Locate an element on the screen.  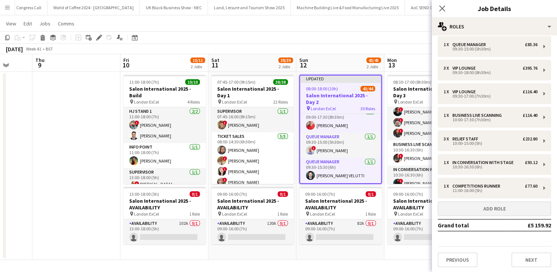
app-job-card: 13:00-18:00 (5h)0/1Salon International 2025 - AVAILABILITY London ExCel1 RoleAvailability102A0/11... is located at coordinates (165, 215).